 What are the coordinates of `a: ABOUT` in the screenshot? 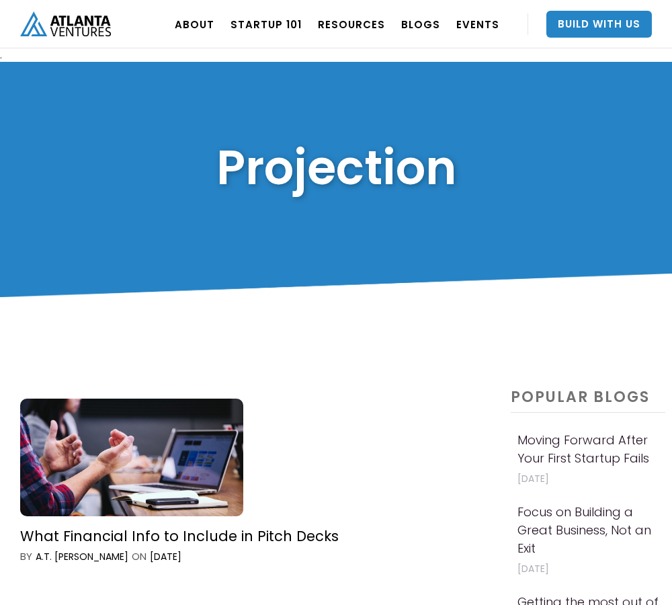 It's located at (194, 24).